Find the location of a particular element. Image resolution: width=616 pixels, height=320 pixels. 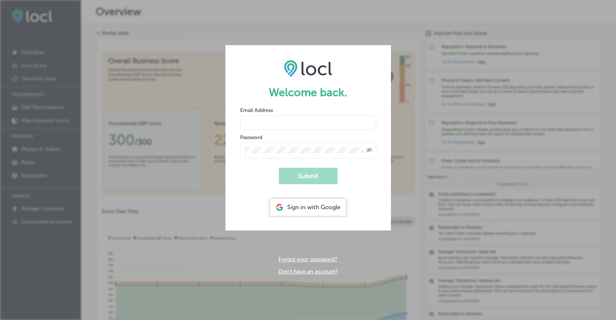

img: LOCL logo is located at coordinates (308, 68).